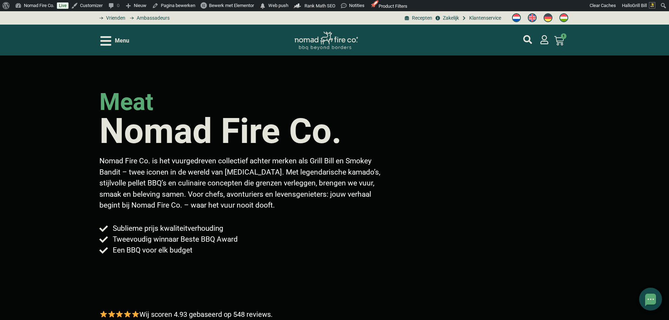  What do you see at coordinates (532, 18) in the screenshot?
I see `img: Engels` at bounding box center [532, 18].